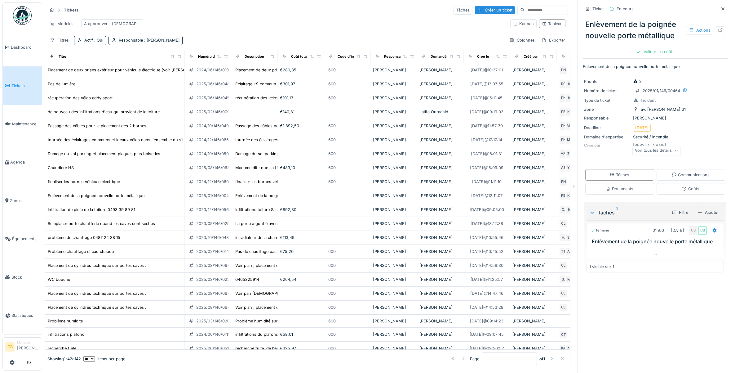  Describe the element at coordinates (554, 40) in the screenshot. I see `div: Exporter` at that location.